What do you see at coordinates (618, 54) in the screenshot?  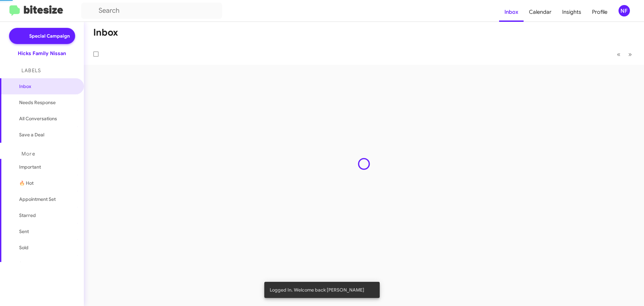 I see `button: Previous` at bounding box center [618, 54].